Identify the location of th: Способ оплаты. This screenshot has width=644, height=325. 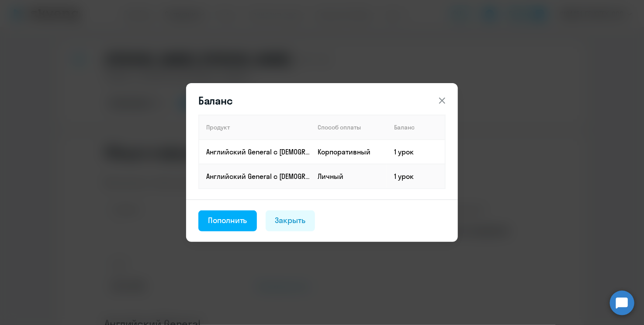
(349, 127).